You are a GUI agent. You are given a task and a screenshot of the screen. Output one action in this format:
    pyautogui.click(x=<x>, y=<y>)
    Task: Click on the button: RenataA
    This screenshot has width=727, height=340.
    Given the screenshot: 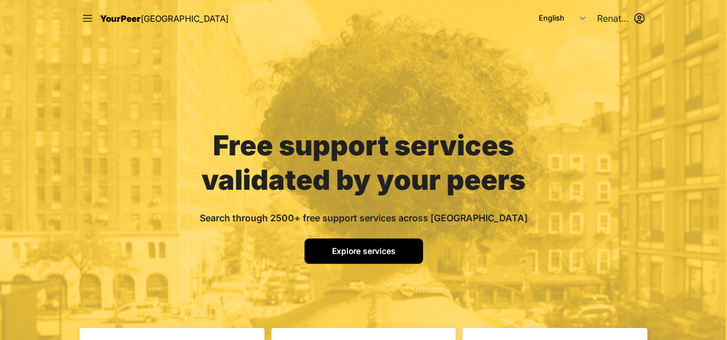 What is the action you would take?
    pyautogui.click(x=621, y=18)
    